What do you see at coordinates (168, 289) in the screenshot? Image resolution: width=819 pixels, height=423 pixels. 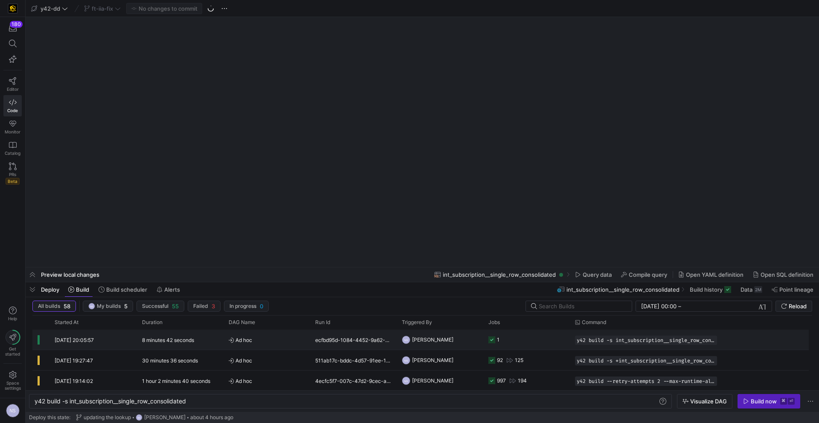 I see `button: Alerts` at bounding box center [168, 289].